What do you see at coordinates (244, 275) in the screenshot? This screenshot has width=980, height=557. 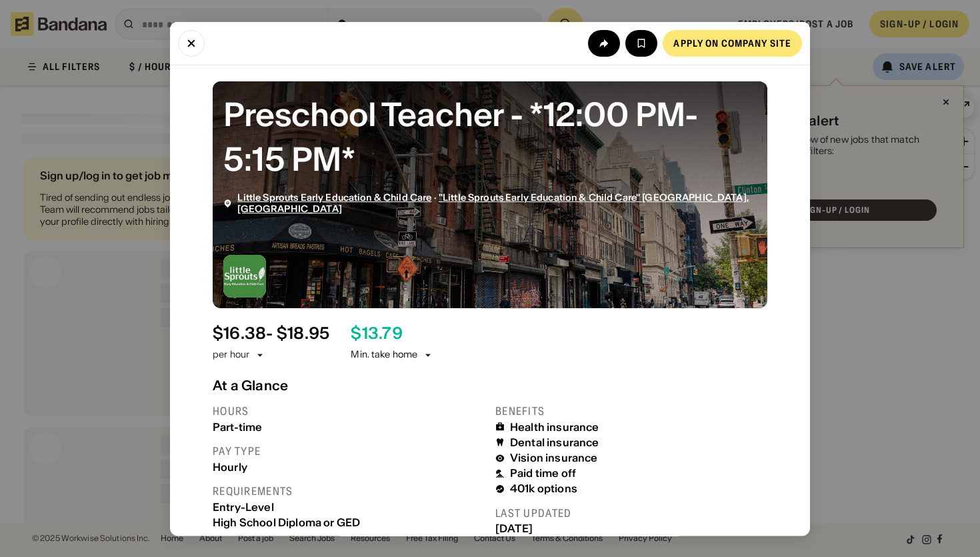 I see `img: Little Sprouts Early Education & Child Care logo` at bounding box center [244, 275].